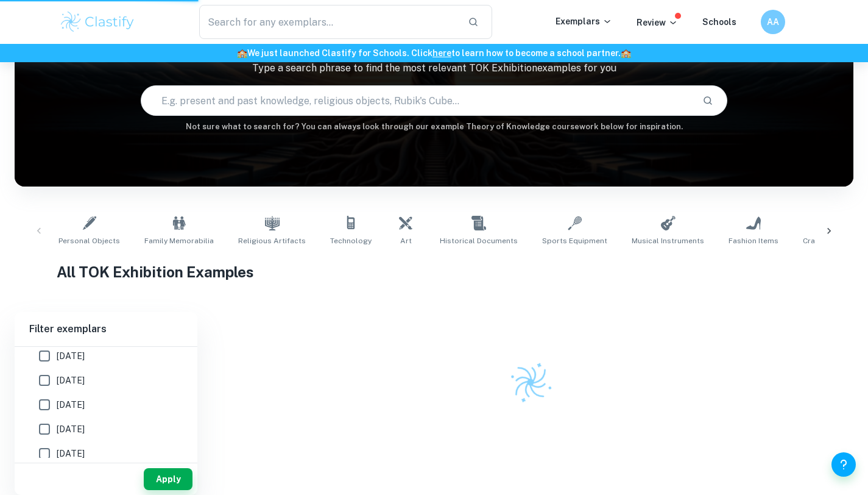 The height and width of the screenshot is (495, 868). I want to click on button: Help and Feedback, so click(843, 465).